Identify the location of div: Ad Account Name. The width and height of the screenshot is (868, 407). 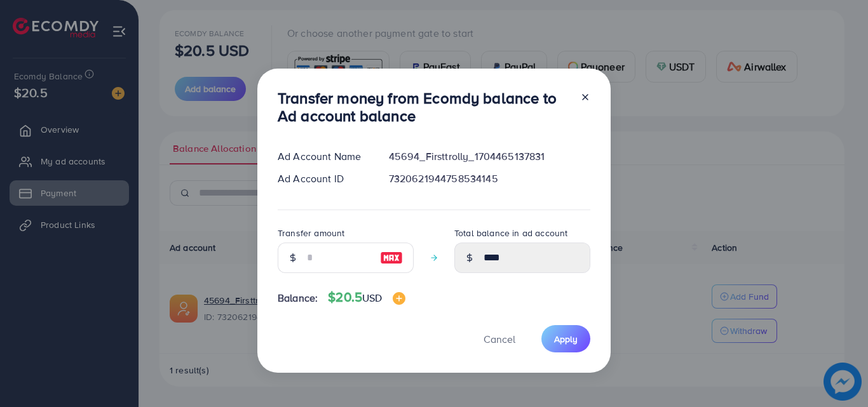
(323, 156).